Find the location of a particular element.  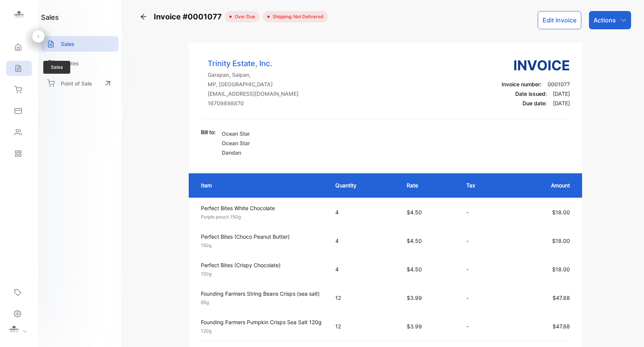

p: Item is located at coordinates (261, 185).